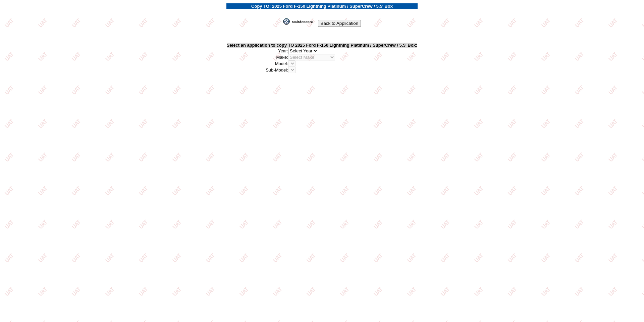 This screenshot has height=322, width=644. What do you see at coordinates (339, 23) in the screenshot?
I see `input: Back to Application` at bounding box center [339, 23].